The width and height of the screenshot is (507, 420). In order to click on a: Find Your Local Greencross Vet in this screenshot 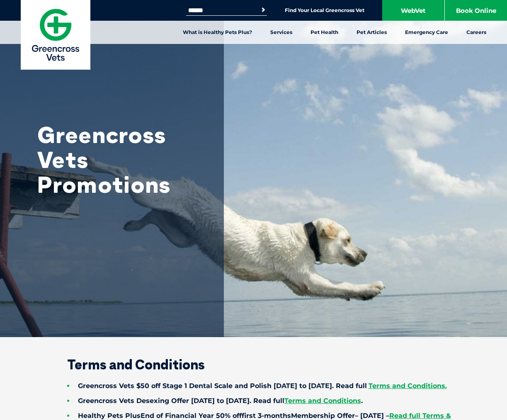, I will do `click(325, 11)`.